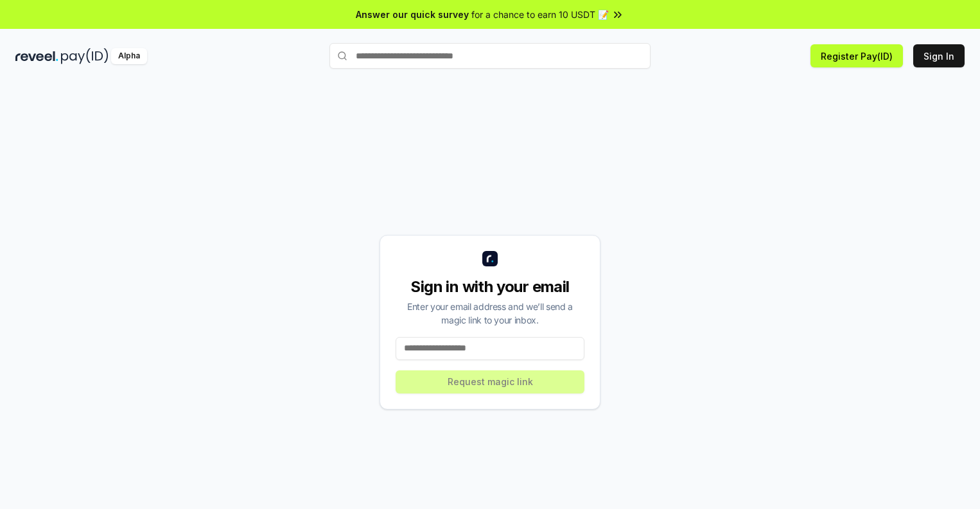 The width and height of the screenshot is (980, 509). What do you see at coordinates (129, 56) in the screenshot?
I see `div: Alpha` at bounding box center [129, 56].